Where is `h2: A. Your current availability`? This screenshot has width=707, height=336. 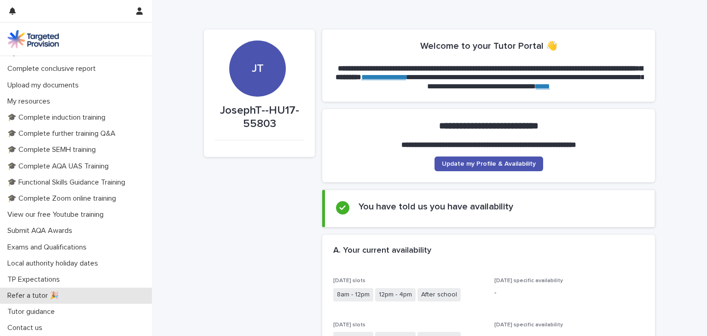 h2: A. Your current availability is located at coordinates (382, 251).